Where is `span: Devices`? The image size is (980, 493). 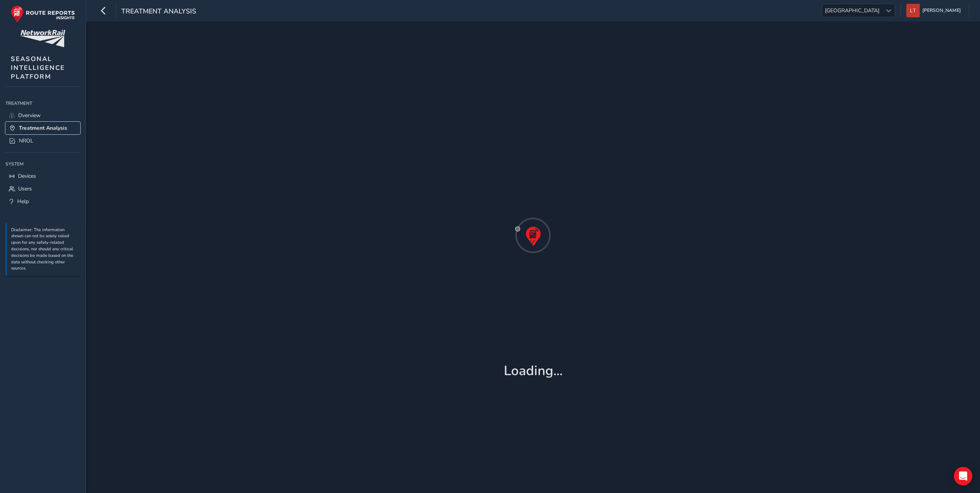
span: Devices is located at coordinates (27, 176).